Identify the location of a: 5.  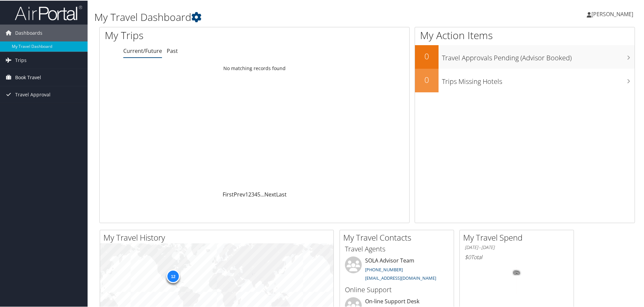
(259, 194).